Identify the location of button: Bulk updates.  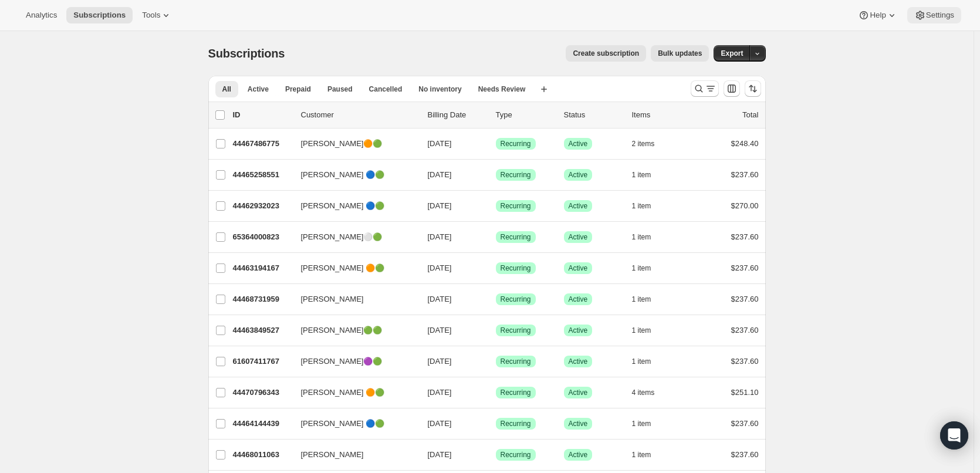
(679, 53).